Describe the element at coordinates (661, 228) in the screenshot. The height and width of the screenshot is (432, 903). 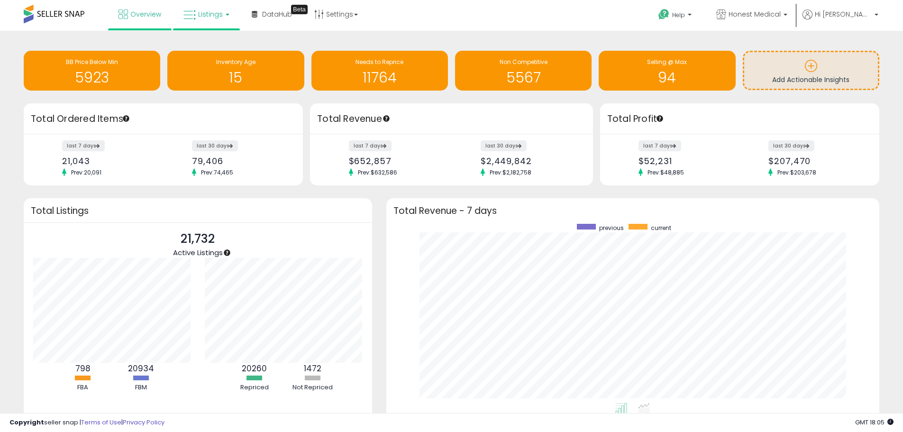
I see `span: current` at that location.